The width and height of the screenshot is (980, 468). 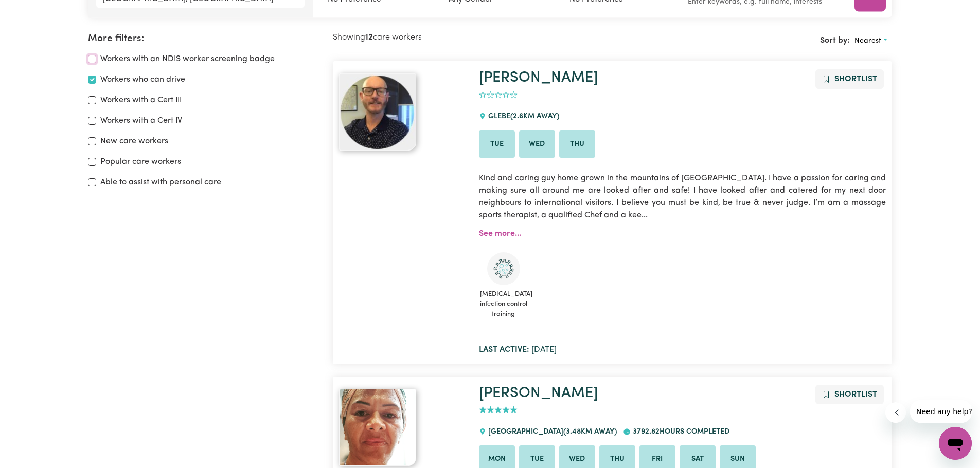 I want to click on h2: Showing care workers, so click(x=472, y=38).